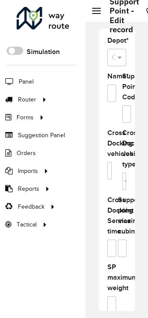 The image size is (148, 318). What do you see at coordinates (133, 216) in the screenshot?
I see `label: Support point maximum cubing` at bounding box center [133, 216].